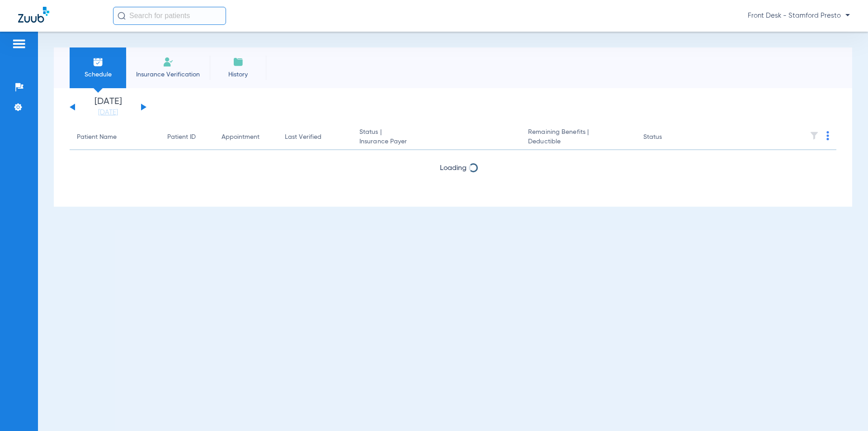  Describe the element at coordinates (238, 62) in the screenshot. I see `img: History` at that location.